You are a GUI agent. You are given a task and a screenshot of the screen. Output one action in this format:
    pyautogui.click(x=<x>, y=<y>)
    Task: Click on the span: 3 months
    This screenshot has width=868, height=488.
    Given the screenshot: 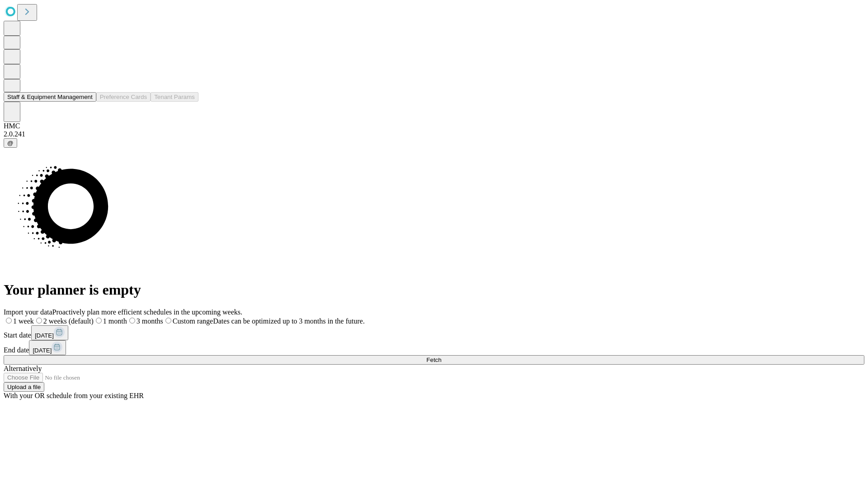 What is the action you would take?
    pyautogui.click(x=149, y=321)
    